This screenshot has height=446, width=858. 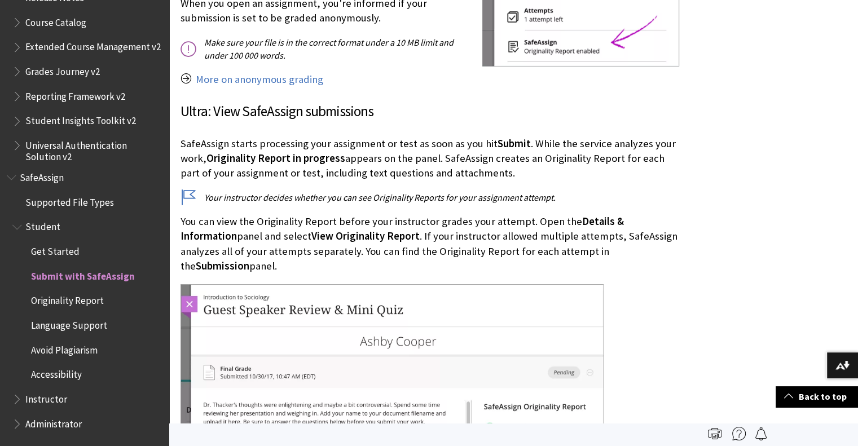 What do you see at coordinates (514, 143) in the screenshot?
I see `span: Submit` at bounding box center [514, 143].